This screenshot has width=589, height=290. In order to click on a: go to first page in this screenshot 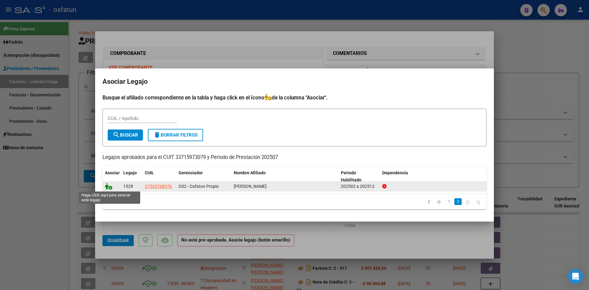, I will do `click(429, 202)`.